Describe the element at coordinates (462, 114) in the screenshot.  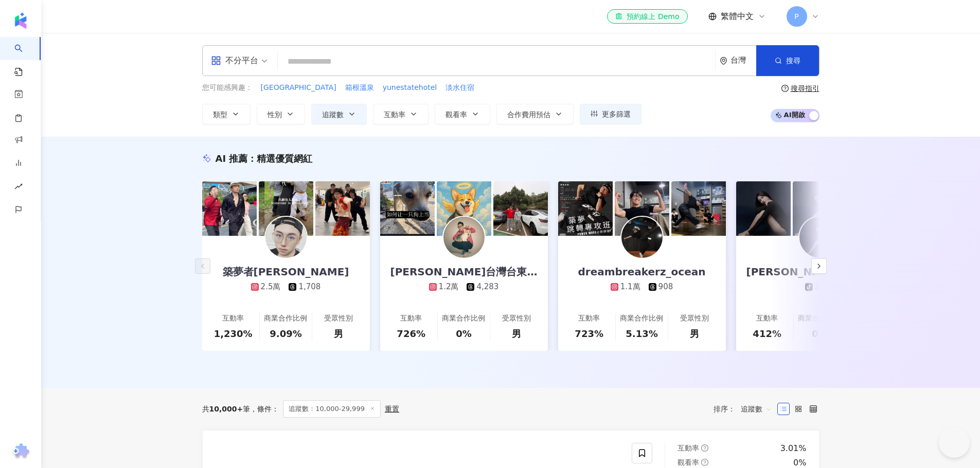
I see `button: 觀看率` at that location.